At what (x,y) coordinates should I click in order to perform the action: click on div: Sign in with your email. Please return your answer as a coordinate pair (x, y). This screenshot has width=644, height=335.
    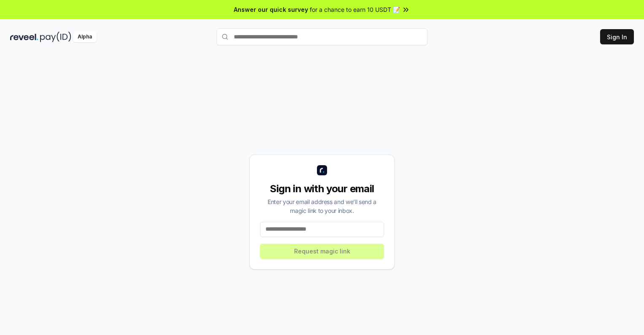
    Looking at the image, I should click on (322, 189).